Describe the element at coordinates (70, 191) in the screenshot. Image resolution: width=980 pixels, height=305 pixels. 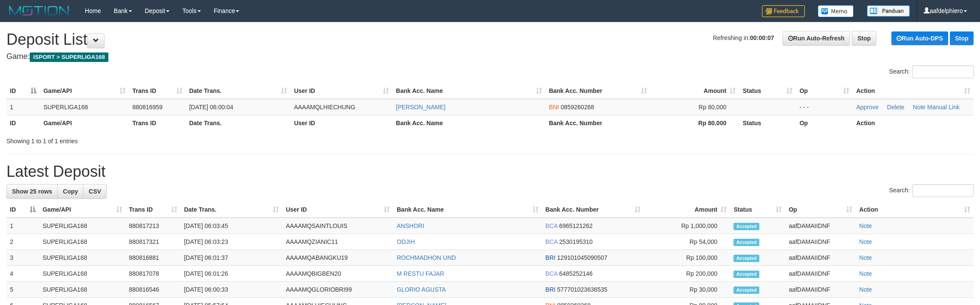
I see `span: Copy` at that location.